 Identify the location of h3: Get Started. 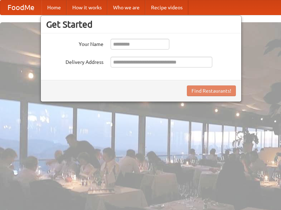
(141, 24).